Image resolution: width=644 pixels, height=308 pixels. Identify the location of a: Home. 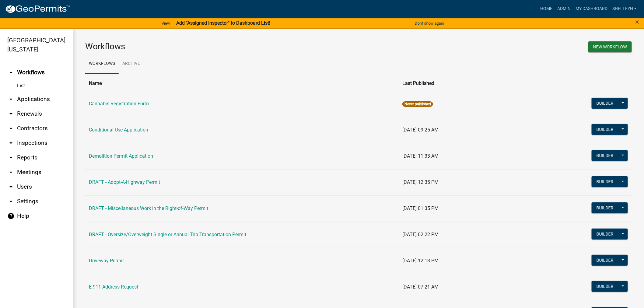
(547, 9).